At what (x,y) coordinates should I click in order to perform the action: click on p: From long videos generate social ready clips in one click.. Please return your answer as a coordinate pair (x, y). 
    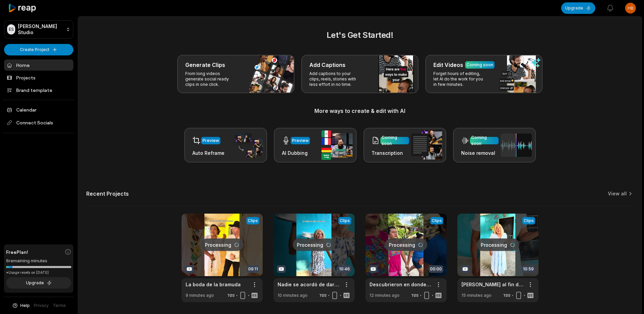
    Looking at the image, I should click on (211, 79).